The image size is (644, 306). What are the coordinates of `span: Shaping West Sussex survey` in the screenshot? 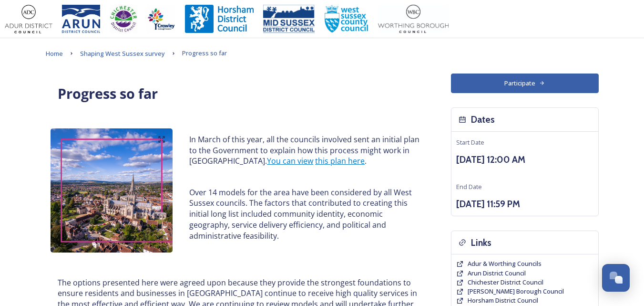 It's located at (122, 53).